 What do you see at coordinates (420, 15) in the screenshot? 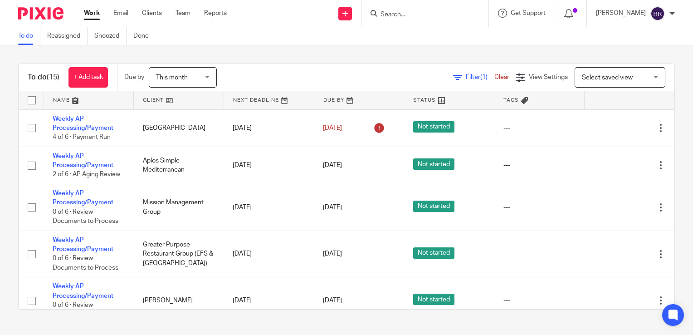
I see `input: Search` at bounding box center [420, 15].